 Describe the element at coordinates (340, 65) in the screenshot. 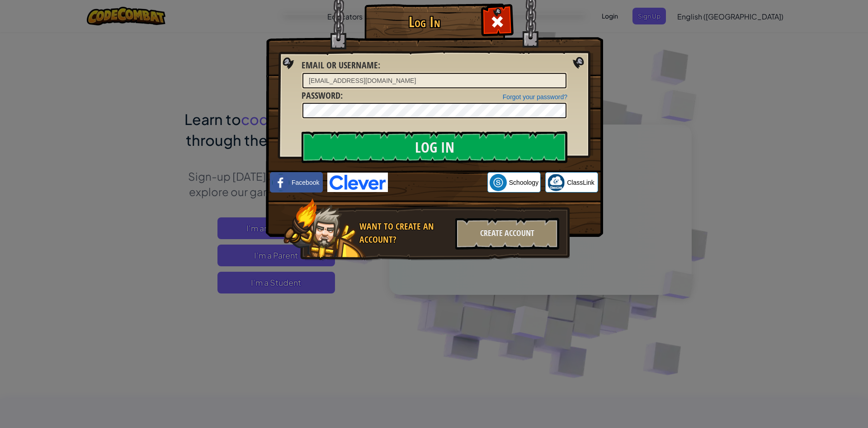

I see `span: Email or Username` at that location.